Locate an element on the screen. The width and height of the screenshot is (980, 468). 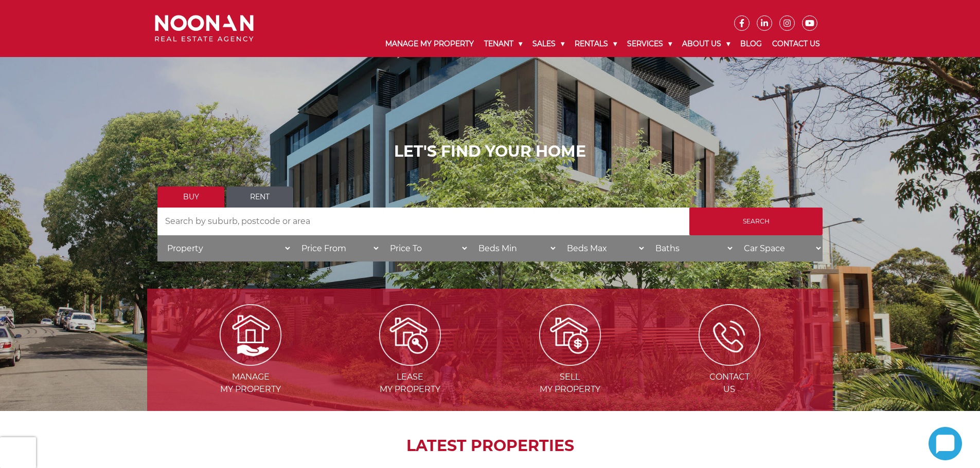
a: ContactUs is located at coordinates (730, 362).